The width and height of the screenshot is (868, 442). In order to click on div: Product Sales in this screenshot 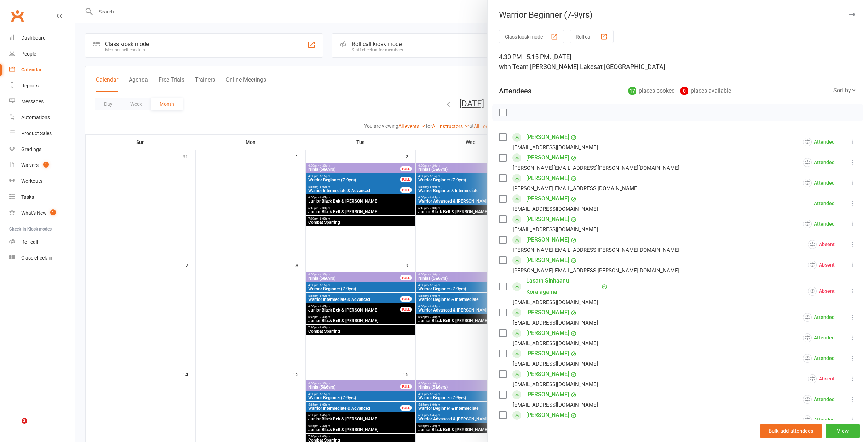, I will do `click(36, 133)`.